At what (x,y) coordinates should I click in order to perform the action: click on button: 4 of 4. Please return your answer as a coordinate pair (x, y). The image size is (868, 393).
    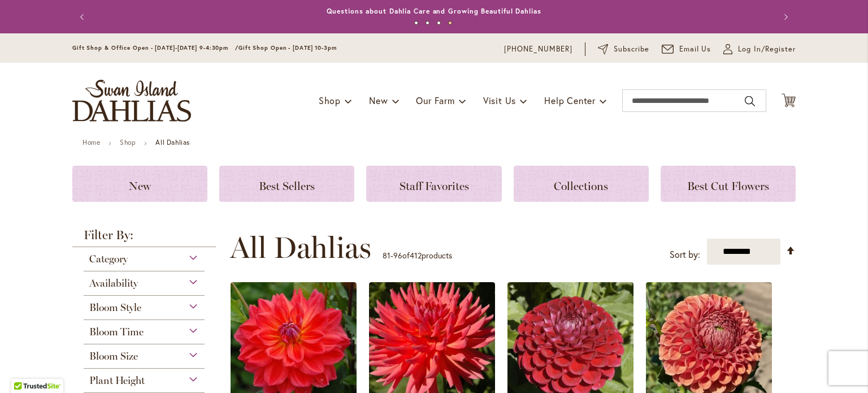
    Looking at the image, I should click on (450, 23).